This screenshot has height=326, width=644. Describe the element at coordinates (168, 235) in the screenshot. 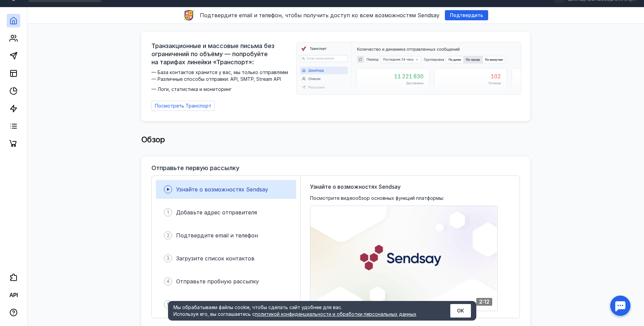

I see `span: 2` at that location.